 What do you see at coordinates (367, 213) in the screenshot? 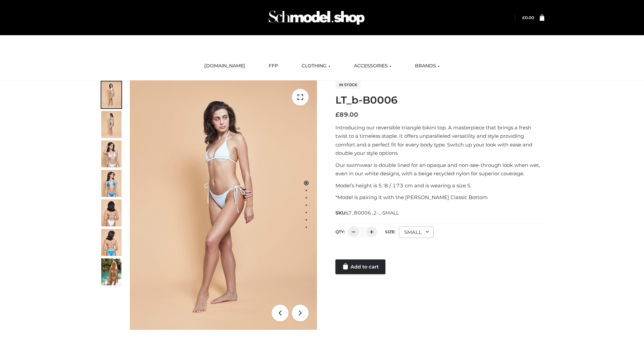
I see `span: SKU:` at bounding box center [367, 213].